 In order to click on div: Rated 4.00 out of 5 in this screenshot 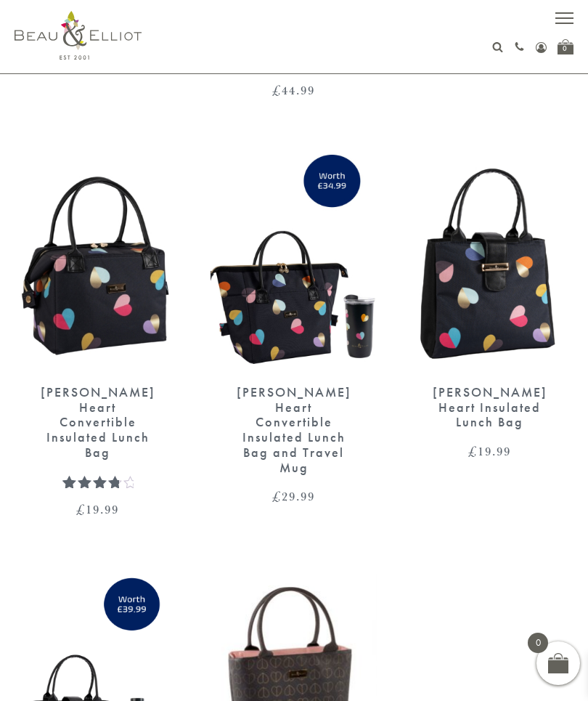, I will do `click(97, 481)`.